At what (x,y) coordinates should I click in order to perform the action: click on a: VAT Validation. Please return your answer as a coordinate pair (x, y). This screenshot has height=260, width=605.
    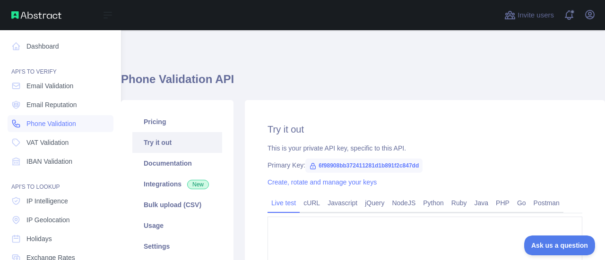
    Looking at the image, I should click on (60, 143).